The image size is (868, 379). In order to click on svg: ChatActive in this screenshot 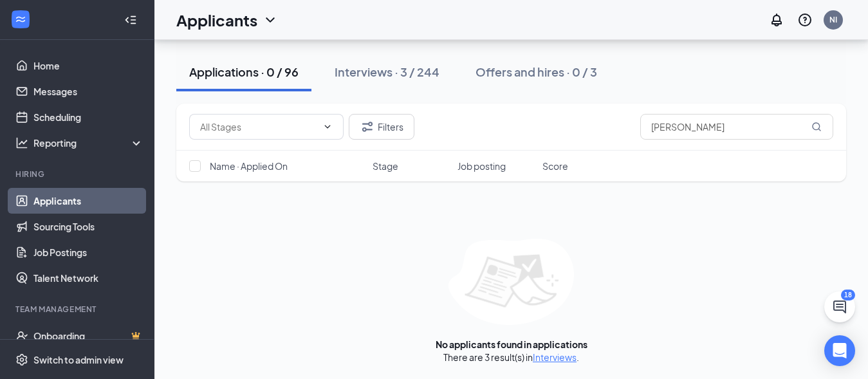, I will do `click(840, 307)`.